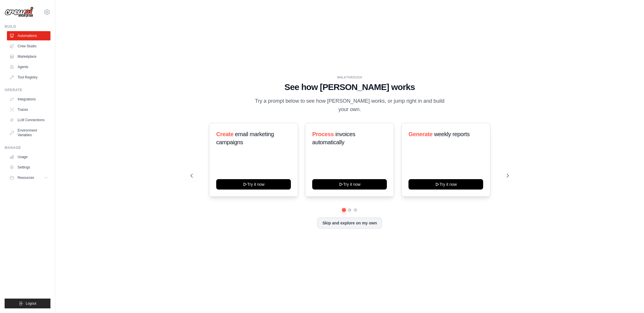 This screenshot has height=313, width=644. Describe the element at coordinates (28, 90) in the screenshot. I see `div: Operate` at that location.